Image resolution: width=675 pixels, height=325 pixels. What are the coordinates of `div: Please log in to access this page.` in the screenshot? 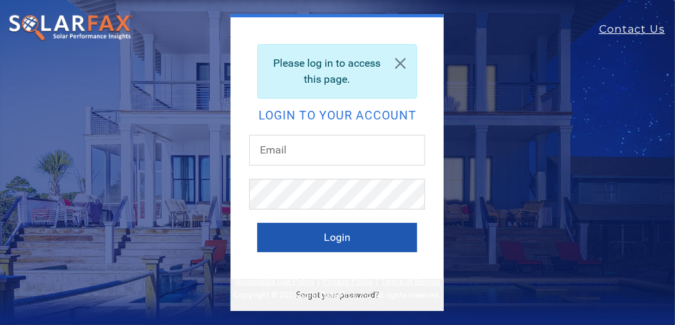 It's located at (337, 71).